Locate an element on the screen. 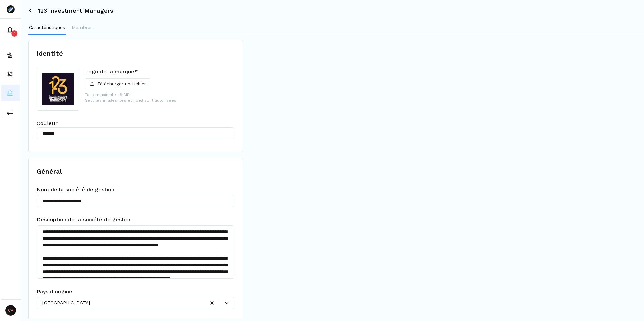  button: funds is located at coordinates (10, 55).